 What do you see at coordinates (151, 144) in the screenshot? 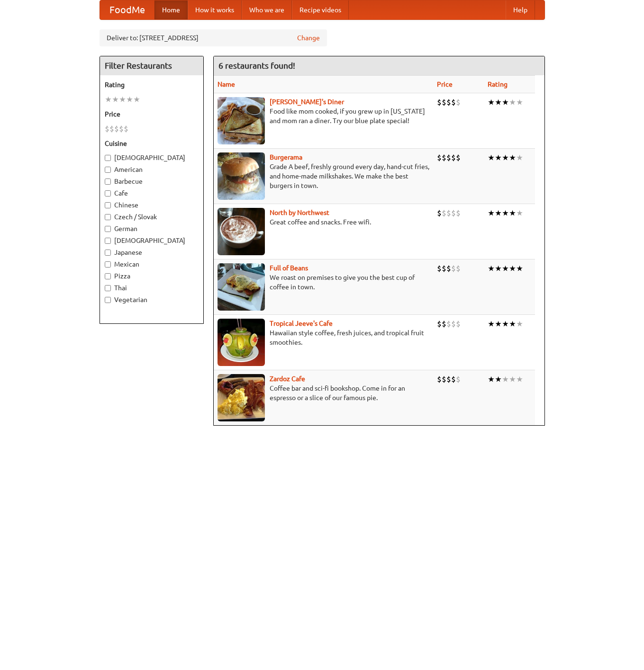
I see `h5: Cuisine` at bounding box center [151, 144].